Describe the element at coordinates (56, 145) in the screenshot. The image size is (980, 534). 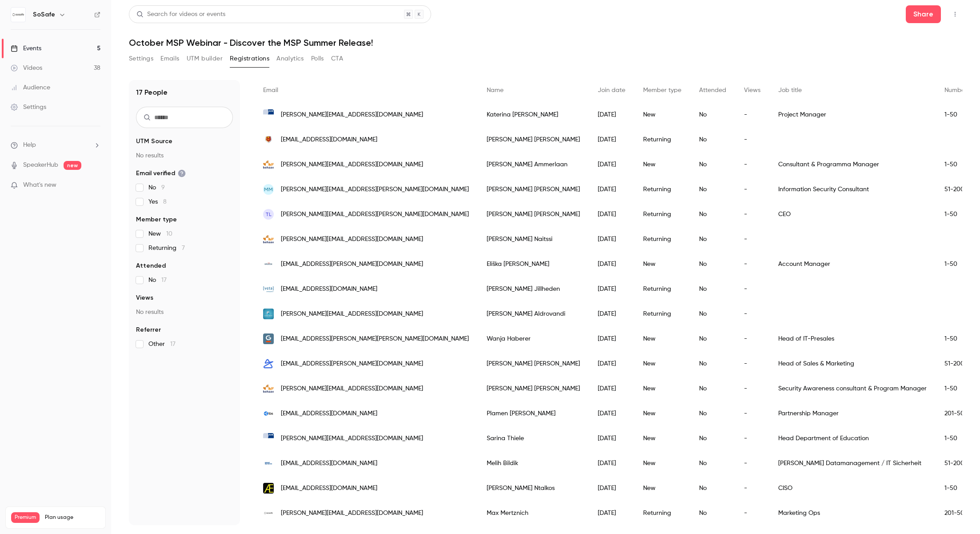
I see `li: help-dropdown-opener` at that location.